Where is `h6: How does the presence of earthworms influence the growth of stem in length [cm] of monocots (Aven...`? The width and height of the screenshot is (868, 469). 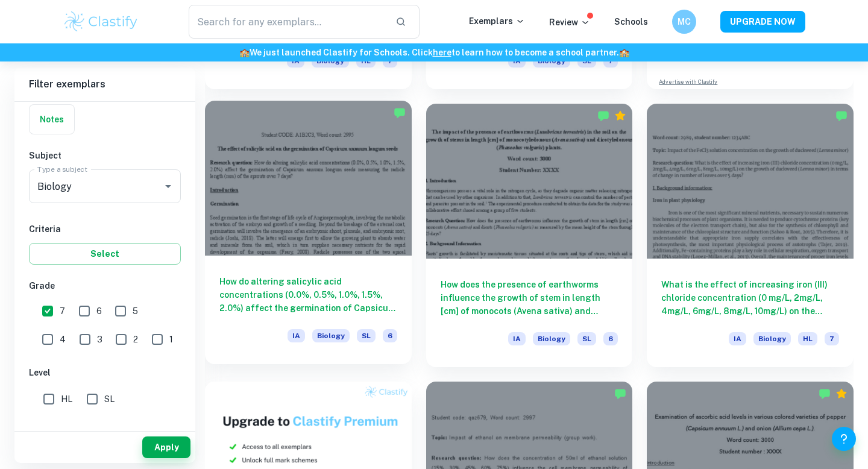 h6: How does the presence of earthworms influence the growth of stem in length [cm] of monocots (Aven... is located at coordinates (530, 298).